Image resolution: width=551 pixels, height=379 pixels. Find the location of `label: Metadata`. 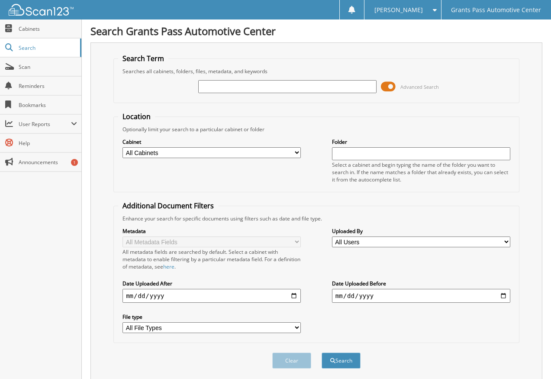

label: Metadata is located at coordinates (212, 231).